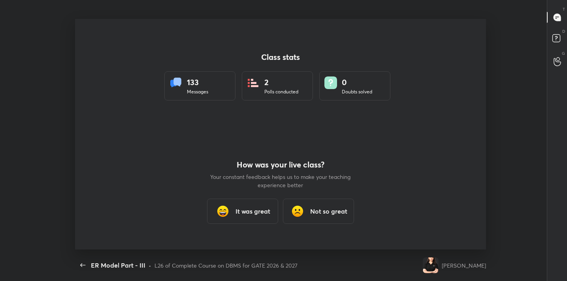  What do you see at coordinates (253, 83) in the screenshot?
I see `img: statsPoll.b571884d.svg` at bounding box center [253, 83].